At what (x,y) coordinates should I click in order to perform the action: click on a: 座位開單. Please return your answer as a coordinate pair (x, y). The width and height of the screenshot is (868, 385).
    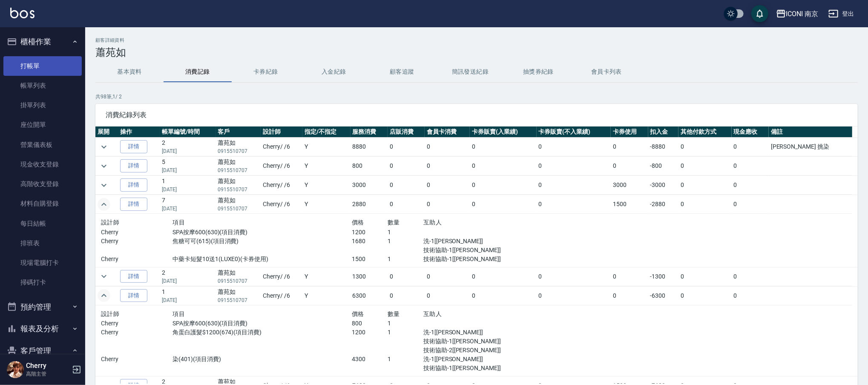
    Looking at the image, I should click on (42, 124).